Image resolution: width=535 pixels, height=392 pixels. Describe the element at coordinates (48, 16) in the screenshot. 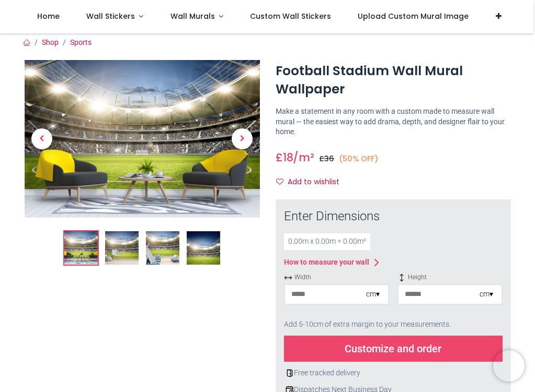

I see `span: Home` at that location.